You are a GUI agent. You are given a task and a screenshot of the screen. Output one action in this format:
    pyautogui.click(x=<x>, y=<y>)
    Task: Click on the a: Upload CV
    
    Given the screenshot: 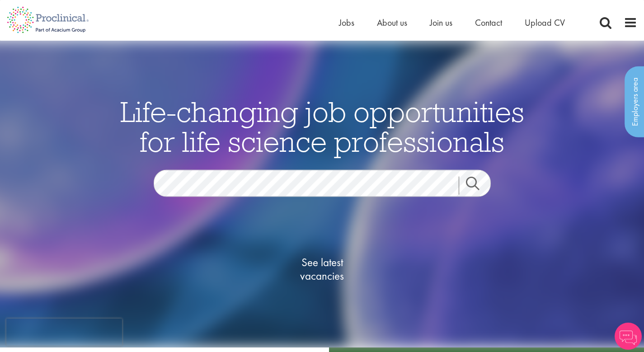 What is the action you would take?
    pyautogui.click(x=544, y=23)
    